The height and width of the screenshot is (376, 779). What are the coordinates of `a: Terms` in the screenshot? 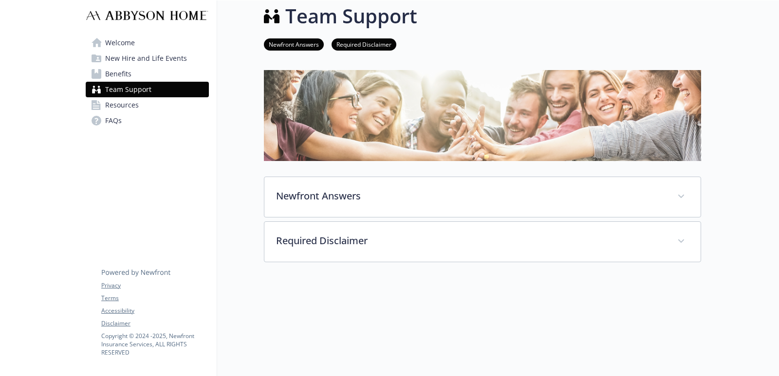 It's located at (155, 298).